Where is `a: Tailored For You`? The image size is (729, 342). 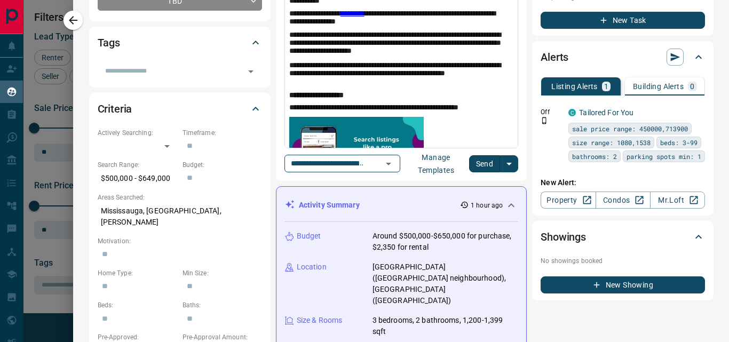
a: Tailored For You is located at coordinates (606, 113).